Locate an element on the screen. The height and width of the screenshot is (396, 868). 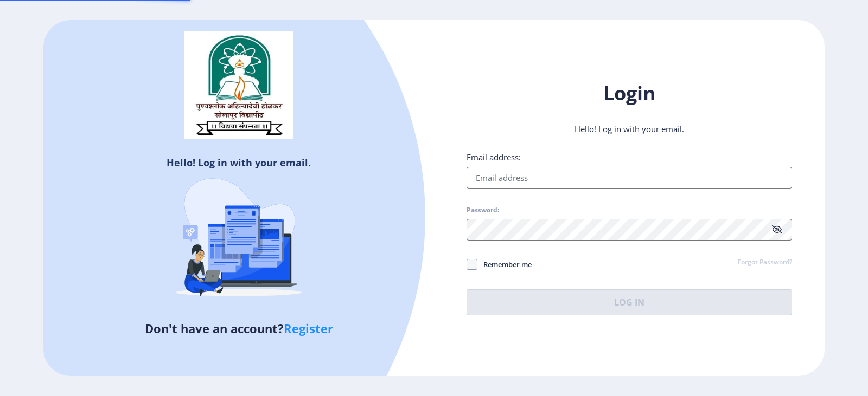
p: Hello! Log in with your email. is located at coordinates (629, 129).